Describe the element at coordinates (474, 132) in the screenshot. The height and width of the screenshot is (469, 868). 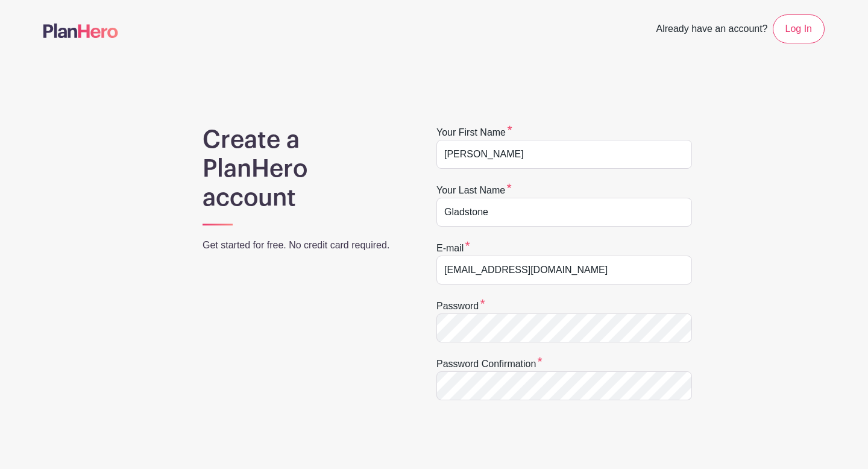
I see `label: Your first name` at that location.